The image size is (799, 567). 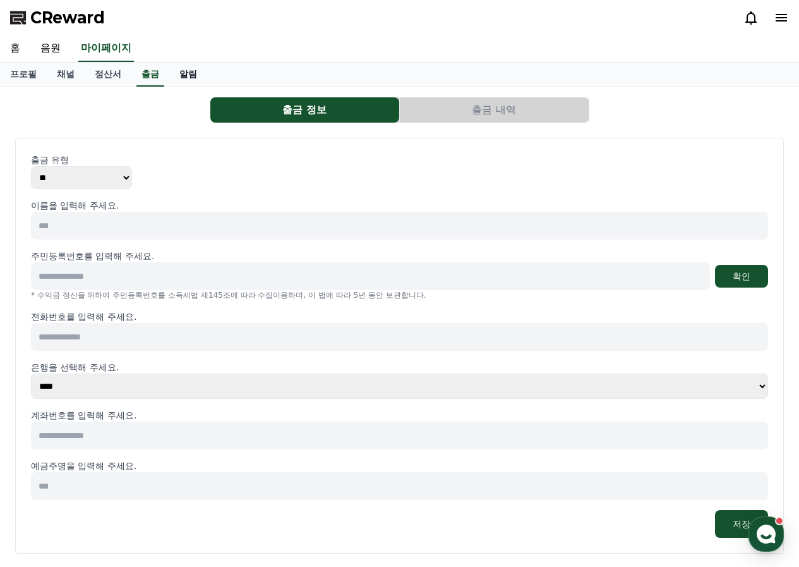 I want to click on a: 마이페이지, so click(x=106, y=49).